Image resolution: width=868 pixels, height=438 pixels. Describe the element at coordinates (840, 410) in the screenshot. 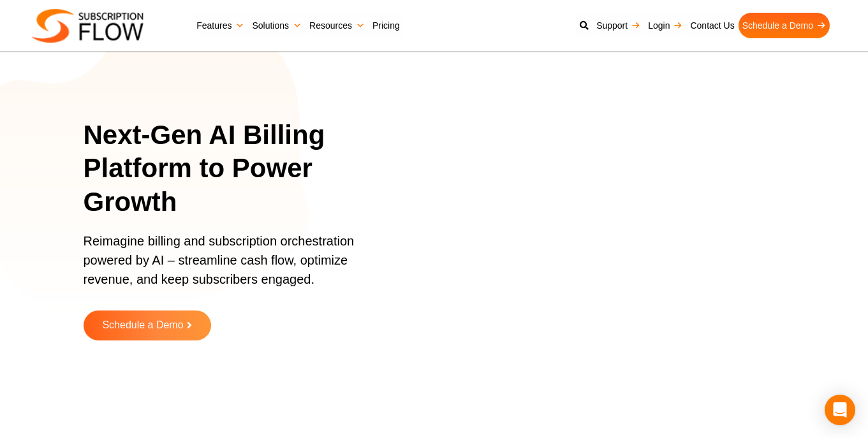

I see `div: Open Intercom Messenger` at that location.